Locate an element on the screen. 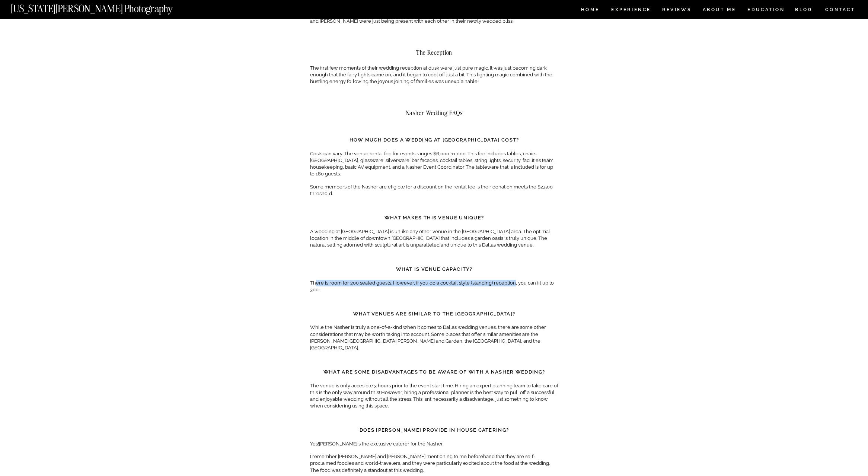 The height and width of the screenshot is (476, 868). a: ABOUT ME is located at coordinates (719, 10).